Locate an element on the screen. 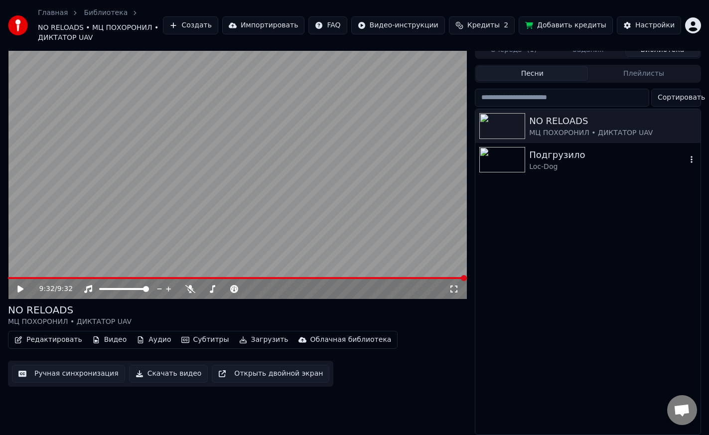 This screenshot has width=709, height=435. button: Добавить кредиты is located at coordinates (565, 25).